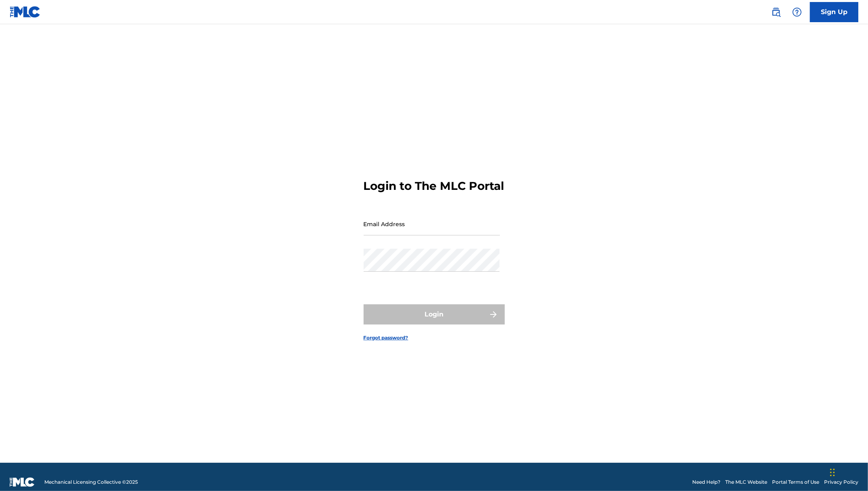 The width and height of the screenshot is (868, 491). Describe the element at coordinates (22, 482) in the screenshot. I see `img: logo` at that location.